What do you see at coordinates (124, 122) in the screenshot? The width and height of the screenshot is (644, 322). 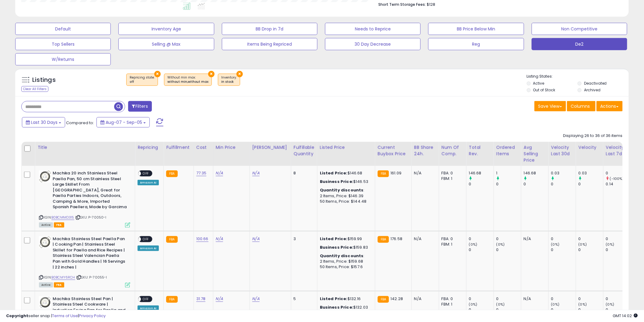 I see `span: Aug-07 - Sep-05` at bounding box center [124, 122].